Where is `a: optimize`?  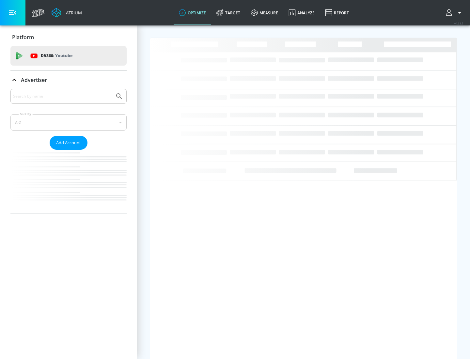
a: optimize is located at coordinates (192, 13).